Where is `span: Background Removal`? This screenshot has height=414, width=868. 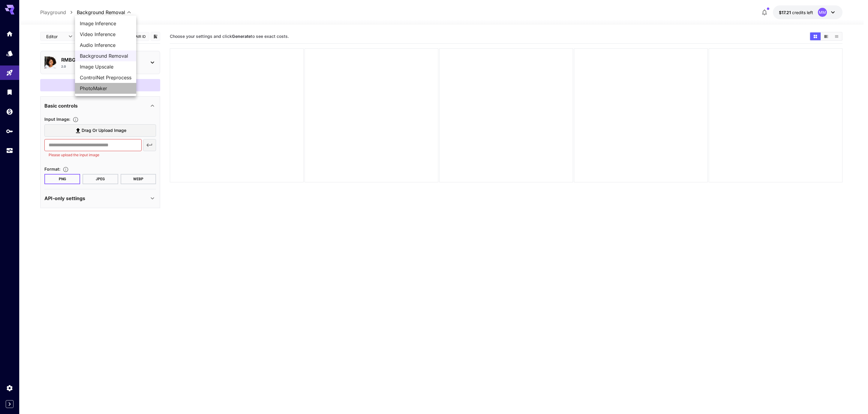 span: Background Removal is located at coordinates (106, 56).